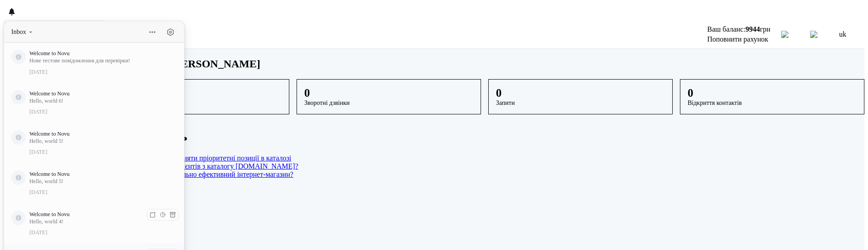 Image resolution: width=868 pixels, height=250 pixels. Describe the element at coordinates (814, 35) in the screenshot. I see `img: help.svg` at that location.